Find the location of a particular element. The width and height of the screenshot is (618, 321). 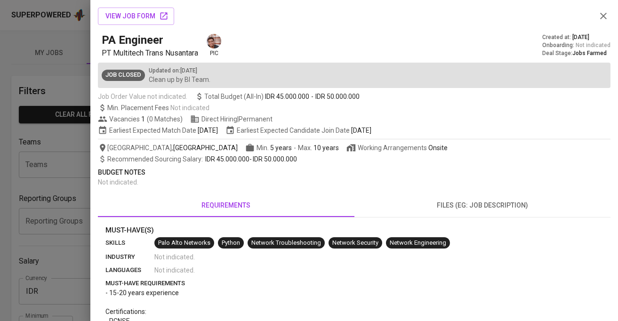

span: Recommended Sourcing Salary : is located at coordinates (156, 159).